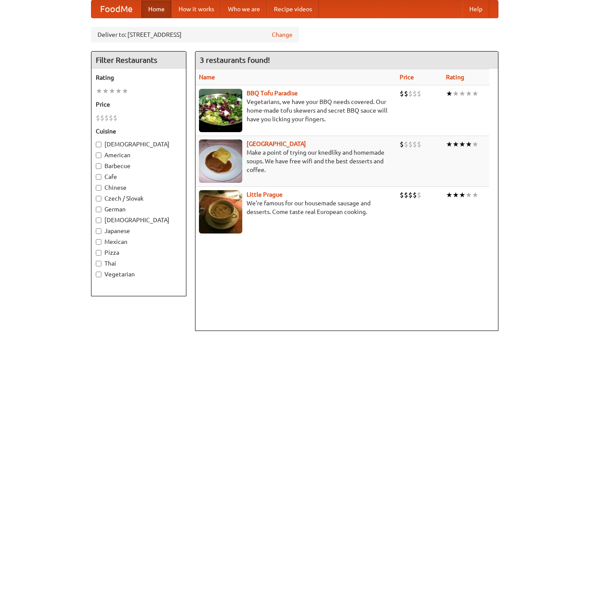 The height and width of the screenshot is (613, 589). I want to click on h4: Filter Restaurants, so click(139, 60).